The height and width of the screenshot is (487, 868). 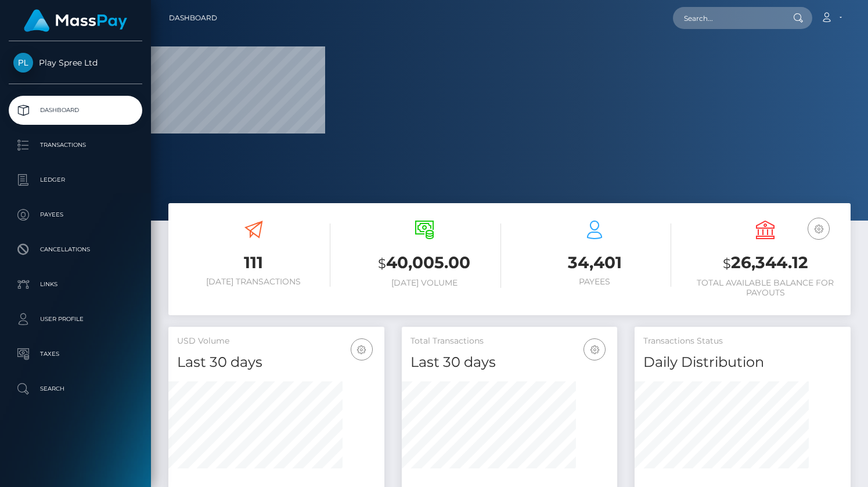 What do you see at coordinates (76, 63) in the screenshot?
I see `span: Play Spree Ltd` at bounding box center [76, 63].